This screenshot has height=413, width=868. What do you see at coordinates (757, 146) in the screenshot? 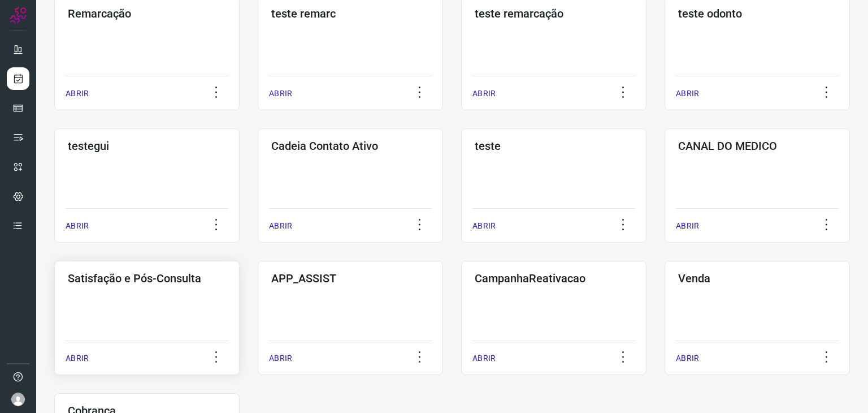
I see `h3: CANAL DO MEDICO` at bounding box center [757, 146].